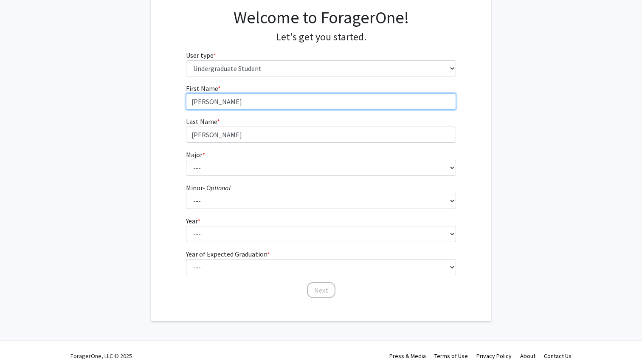 This screenshot has height=364, width=642. Describe the element at coordinates (208, 188) in the screenshot. I see `label: Minor` at that location.